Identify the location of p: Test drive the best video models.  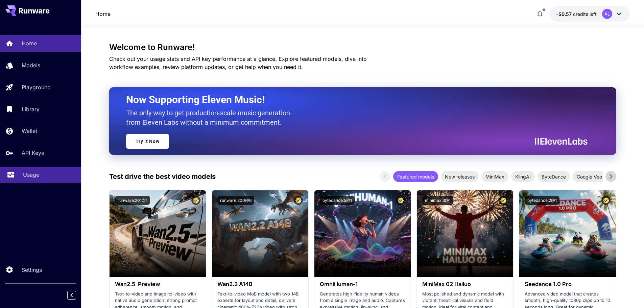
(162, 177).